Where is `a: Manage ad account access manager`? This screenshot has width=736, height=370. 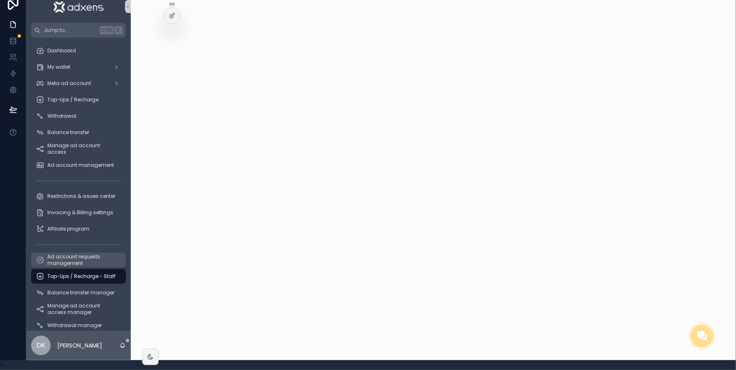 a: Manage ad account access manager is located at coordinates (78, 309).